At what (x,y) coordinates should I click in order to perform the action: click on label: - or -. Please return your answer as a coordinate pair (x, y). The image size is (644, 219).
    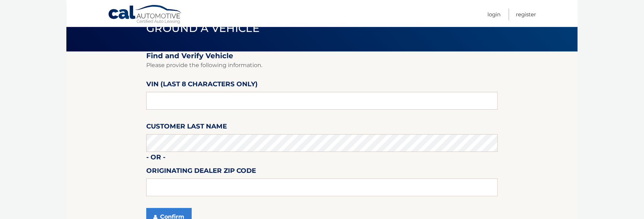
    Looking at the image, I should click on (156, 159).